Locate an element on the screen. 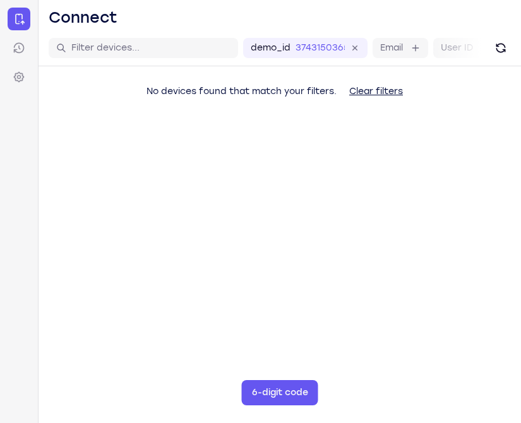  label: User ID is located at coordinates (456, 48).